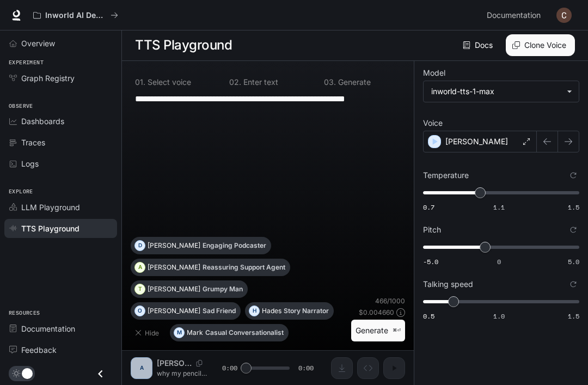 The width and height of the screenshot is (588, 385). I want to click on p: Story Narrator, so click(306, 311).